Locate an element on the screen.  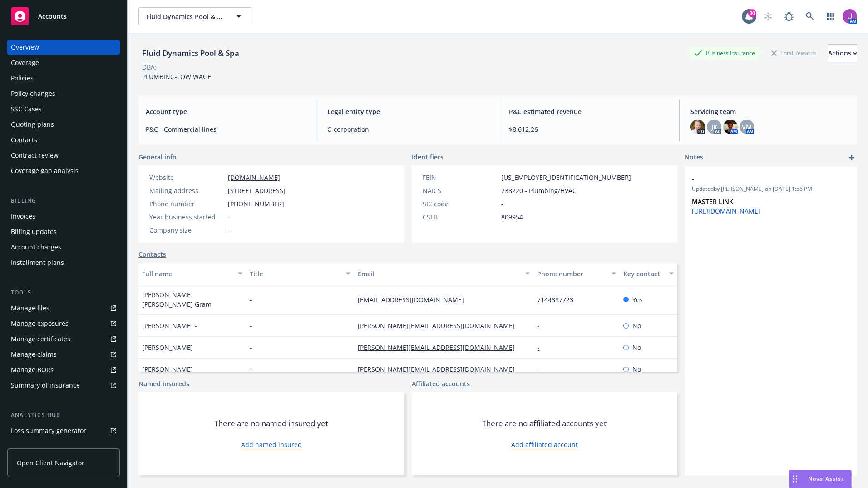
a: add is located at coordinates (852, 157).